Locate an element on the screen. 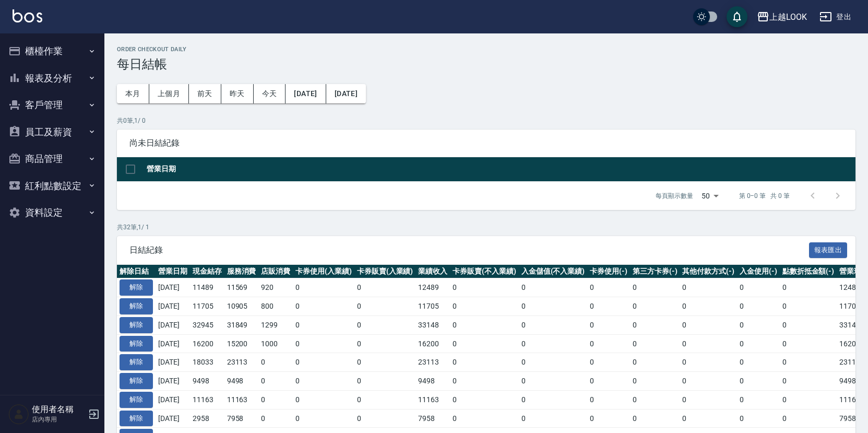  th: 解除日結 is located at coordinates (137, 271).